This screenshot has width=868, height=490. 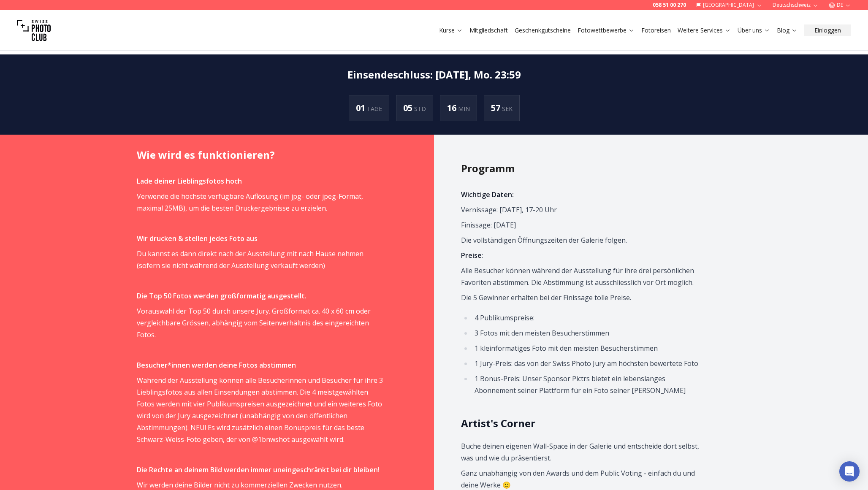 What do you see at coordinates (216, 365) in the screenshot?
I see `strong: Besucher*innen werden deine Fotos abstimmen` at bounding box center [216, 365].